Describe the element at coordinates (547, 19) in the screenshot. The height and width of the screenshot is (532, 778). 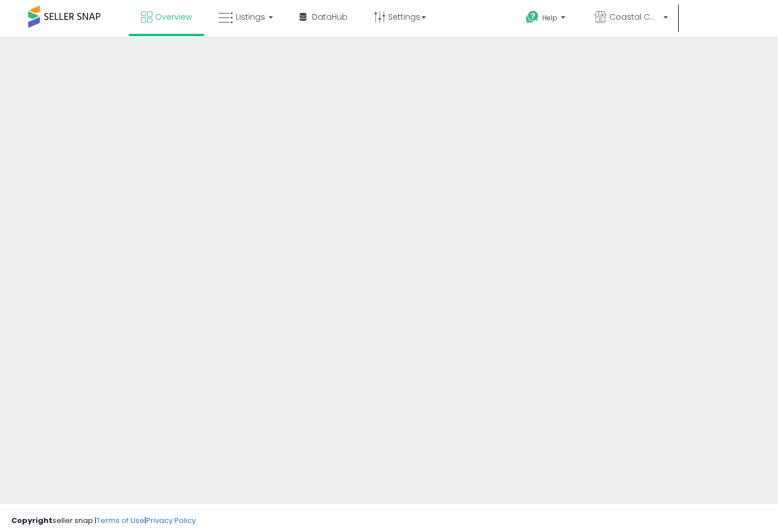
I see `a: Help` at that location.